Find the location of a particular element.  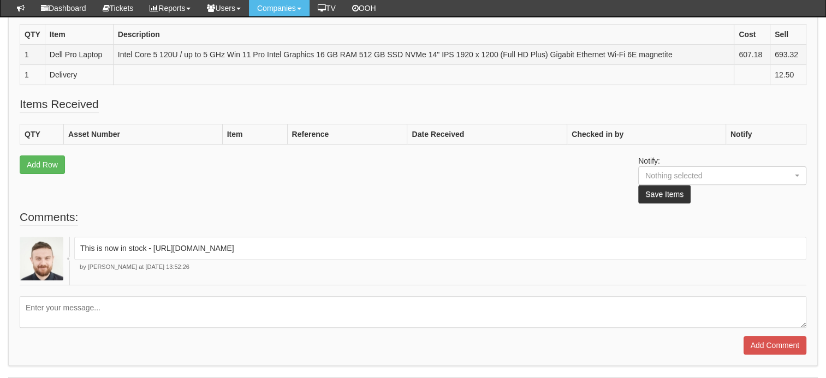

input: Add Comment is located at coordinates (775, 346).